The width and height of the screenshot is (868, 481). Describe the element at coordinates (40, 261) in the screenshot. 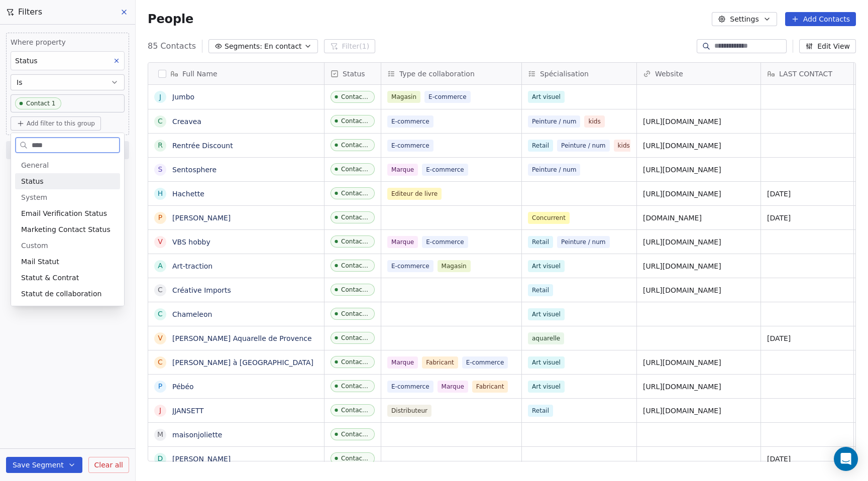

I see `span: Mail Statut` at that location.